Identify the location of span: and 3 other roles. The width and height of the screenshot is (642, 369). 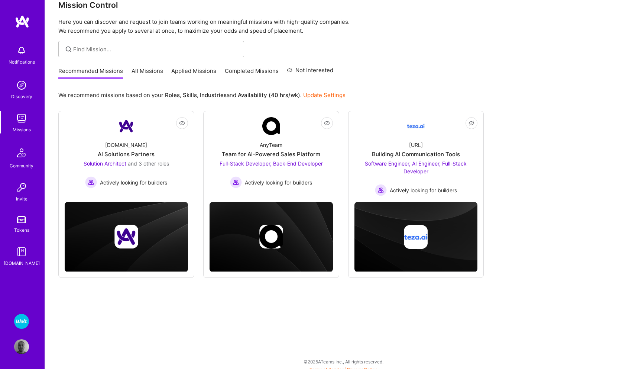
(148, 163).